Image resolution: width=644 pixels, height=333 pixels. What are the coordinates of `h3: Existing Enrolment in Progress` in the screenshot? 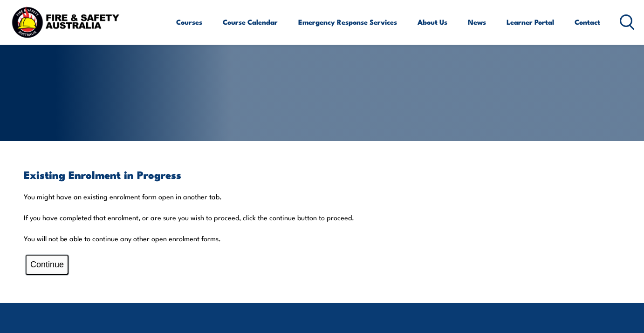 It's located at (322, 174).